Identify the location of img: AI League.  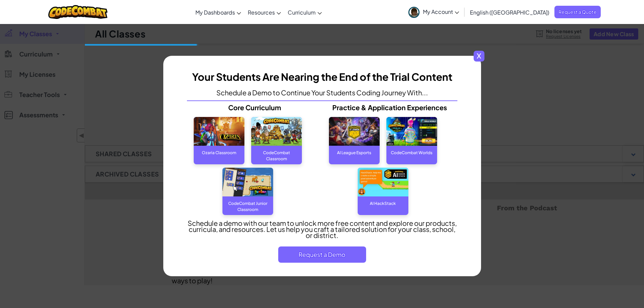
(354, 131).